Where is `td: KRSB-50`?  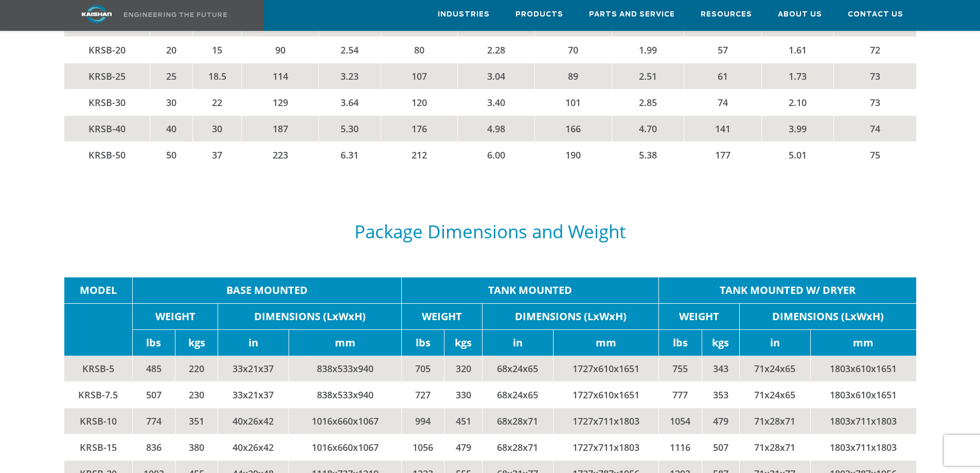
td: KRSB-50 is located at coordinates (107, 154).